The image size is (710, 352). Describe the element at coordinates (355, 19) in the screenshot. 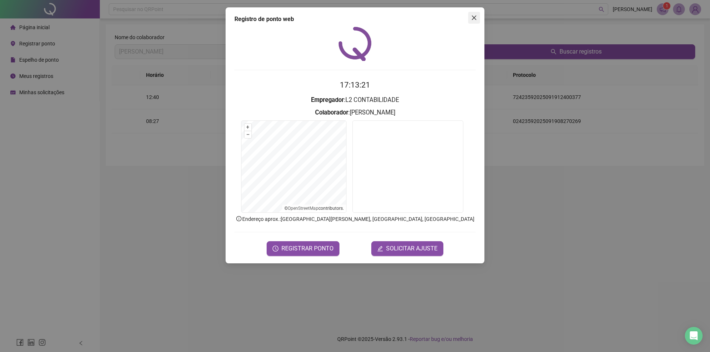

I see `div: Registro de ponto web` at that location.